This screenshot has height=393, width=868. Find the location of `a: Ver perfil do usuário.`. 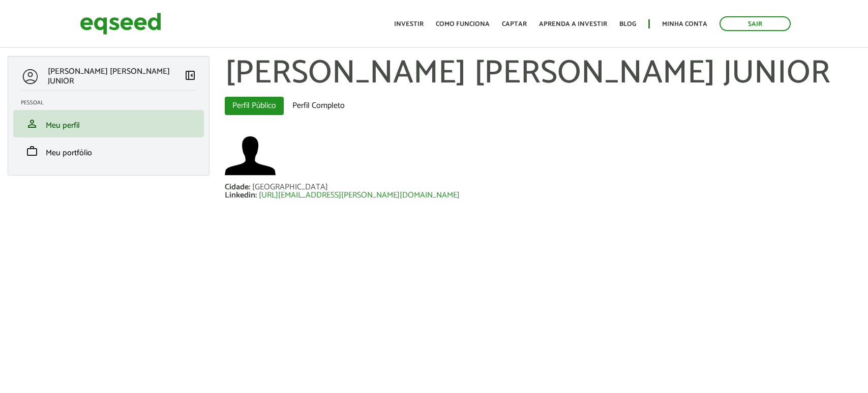

a: Ver perfil do usuário. is located at coordinates (250, 156).